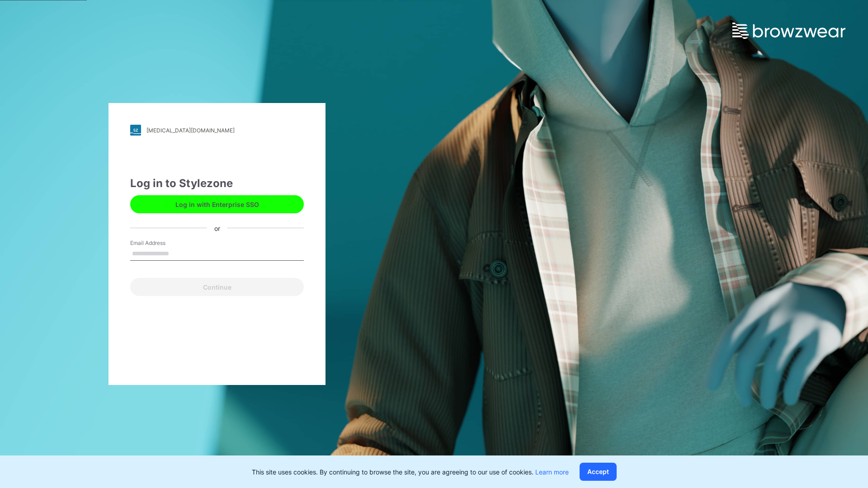 This screenshot has height=488, width=868. I want to click on div: or, so click(217, 228).